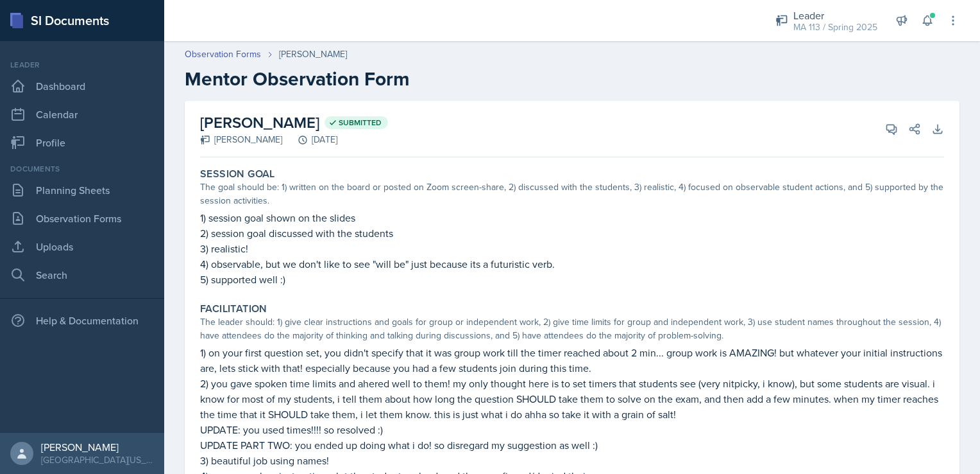 The image size is (980, 474). I want to click on div: The leader should: 1) give clear instructions and goals for group or independent work, 2) give ti..., so click(572, 329).